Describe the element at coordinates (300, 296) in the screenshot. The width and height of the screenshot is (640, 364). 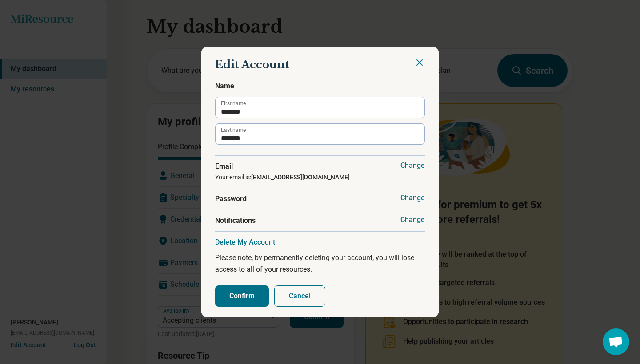
I see `button: Cancel` at that location.